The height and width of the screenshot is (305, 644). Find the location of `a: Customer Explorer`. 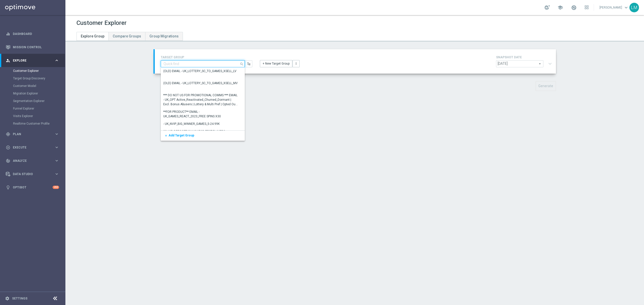

a: Customer Explorer is located at coordinates (33, 71).